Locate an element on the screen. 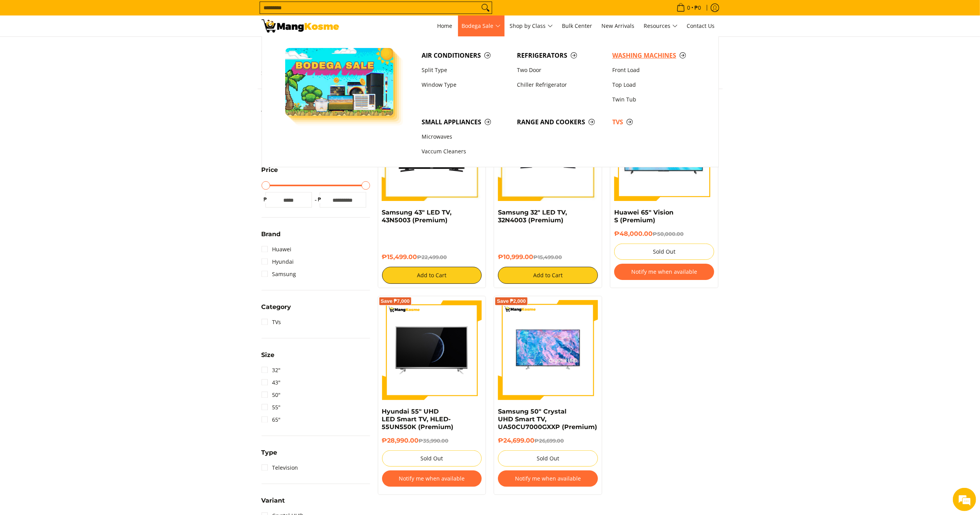 This screenshot has width=980, height=515. img: Bodega Sale is located at coordinates (339, 82).